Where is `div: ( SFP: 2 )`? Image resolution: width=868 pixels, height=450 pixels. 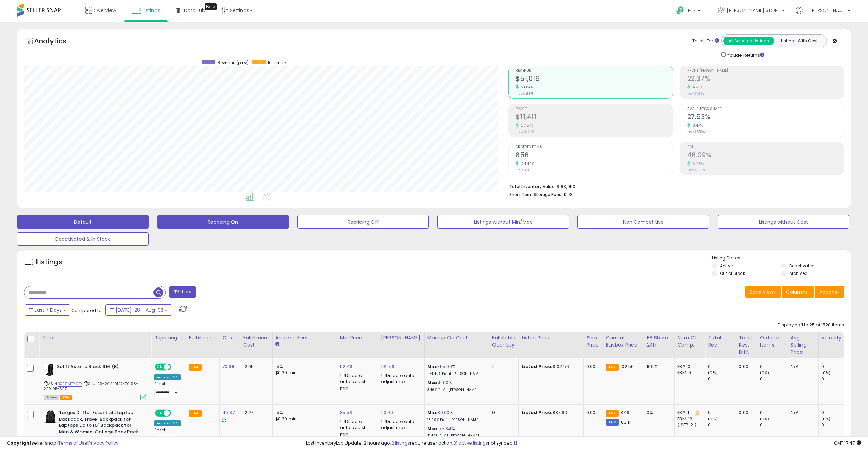
div: ( SFP: 2 ) is located at coordinates (688, 425).